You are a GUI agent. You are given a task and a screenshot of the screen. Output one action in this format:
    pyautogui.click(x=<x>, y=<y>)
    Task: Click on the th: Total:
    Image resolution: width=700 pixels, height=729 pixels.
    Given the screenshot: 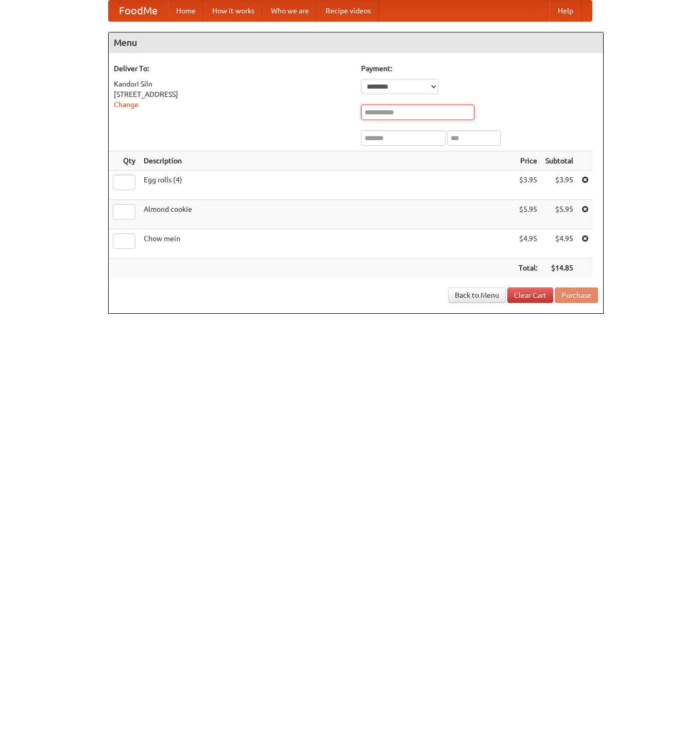 What is the action you would take?
    pyautogui.click(x=528, y=268)
    